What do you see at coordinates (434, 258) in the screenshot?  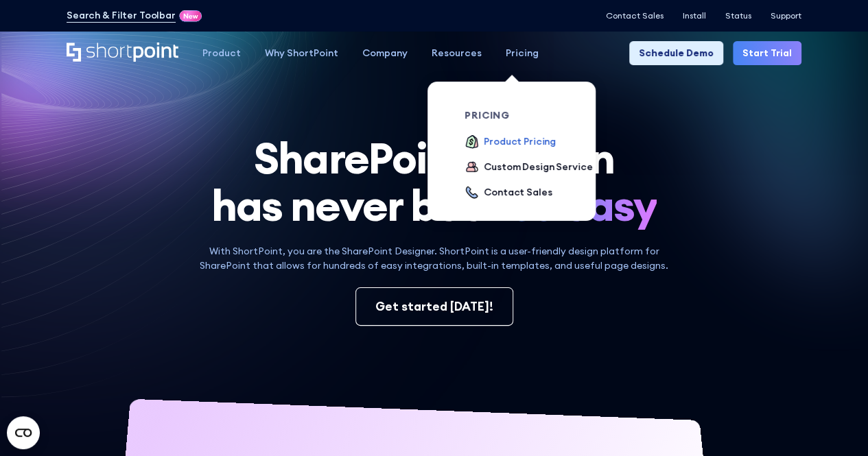 I see `p: With ShortPoint, you are the SharePoint Designer. ShortPoint is a user-friendly design platform f...` at bounding box center [434, 258].